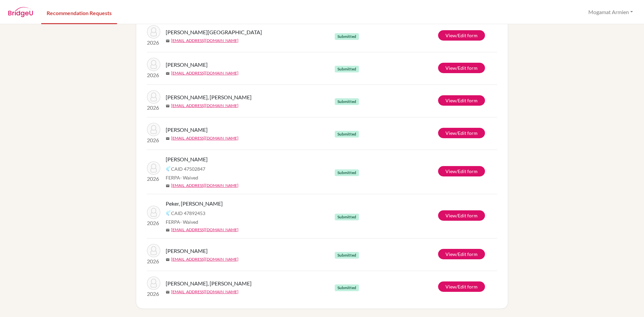 The image size is (644, 317). I want to click on a: Recommendation Requests, so click(79, 12).